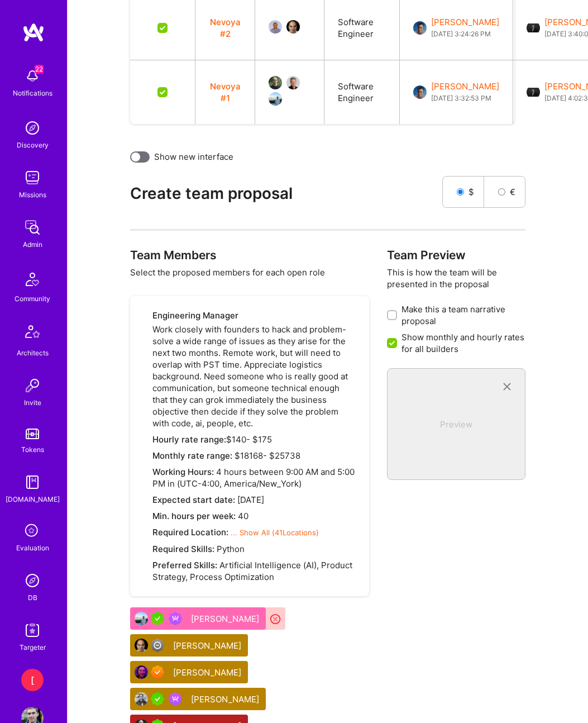  I want to click on button: Nevoya #1, so click(225, 92).